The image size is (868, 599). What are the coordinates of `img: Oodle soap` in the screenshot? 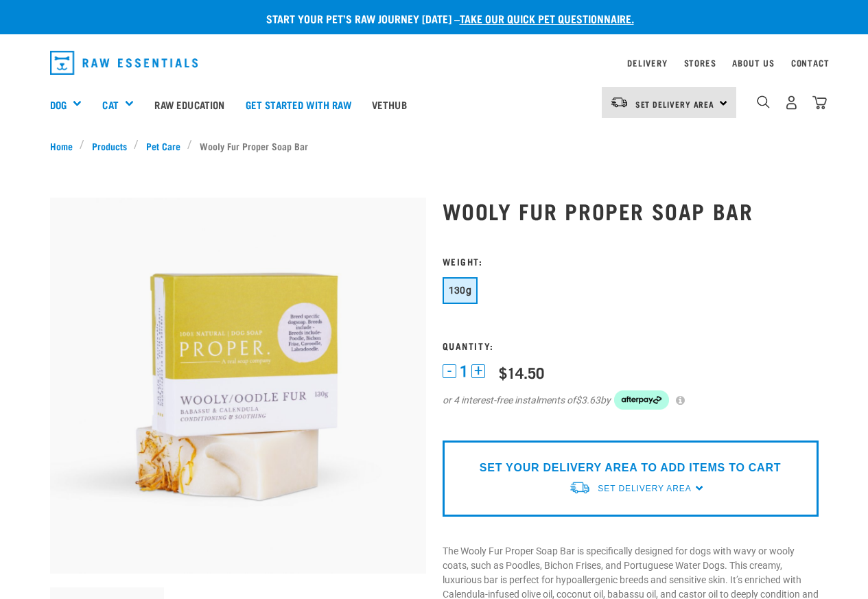 It's located at (238, 385).